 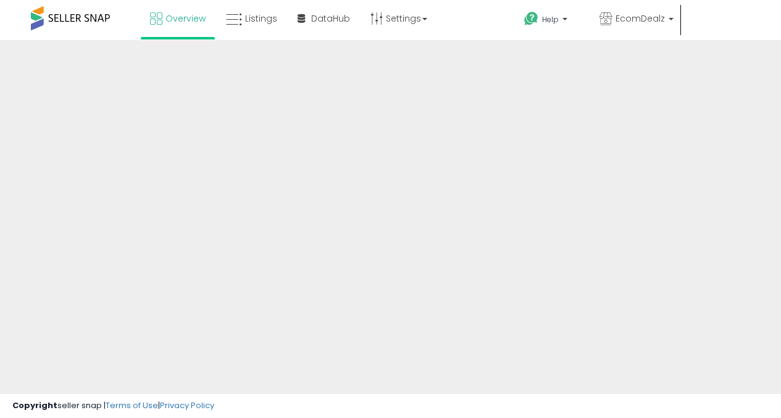 I want to click on span: DataHub, so click(x=330, y=19).